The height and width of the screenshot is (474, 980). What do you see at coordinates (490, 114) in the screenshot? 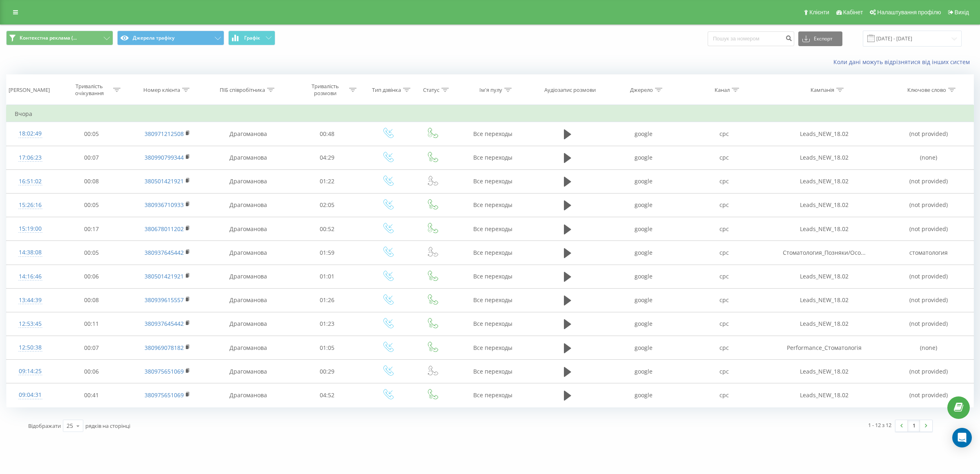
I see `td: Вчора` at bounding box center [490, 114].